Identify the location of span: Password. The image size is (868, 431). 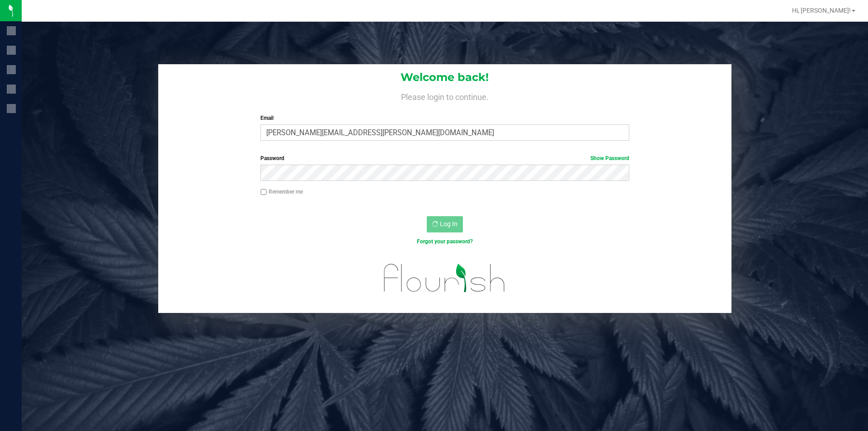
(272, 158).